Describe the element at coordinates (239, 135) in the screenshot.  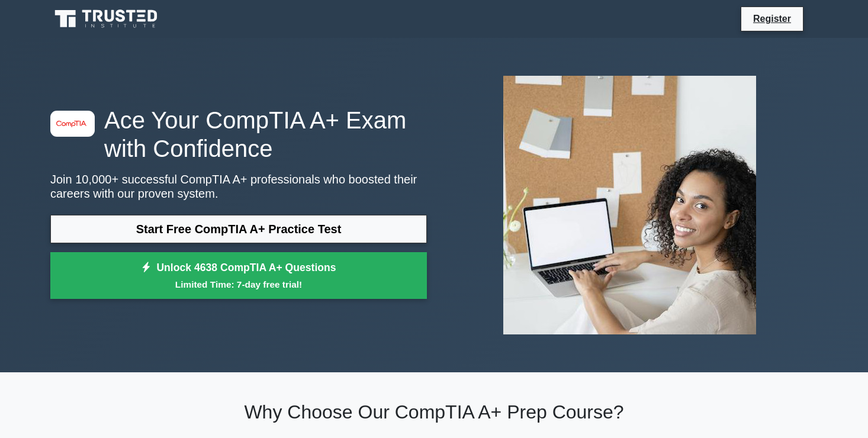
I see `h1: Ace Your CompTIA A+ Exam with Confidence` at that location.